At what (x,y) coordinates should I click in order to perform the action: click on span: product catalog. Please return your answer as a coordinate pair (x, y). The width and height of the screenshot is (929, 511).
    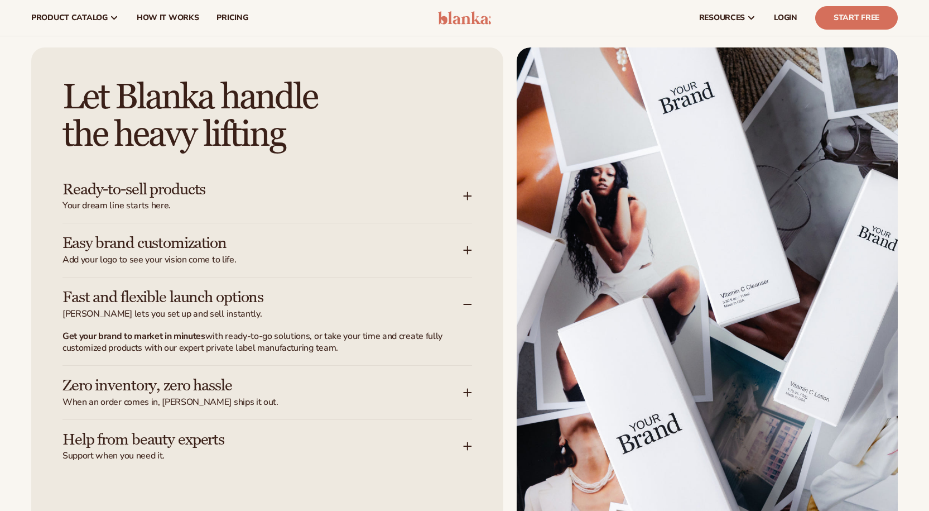
    Looking at the image, I should click on (69, 18).